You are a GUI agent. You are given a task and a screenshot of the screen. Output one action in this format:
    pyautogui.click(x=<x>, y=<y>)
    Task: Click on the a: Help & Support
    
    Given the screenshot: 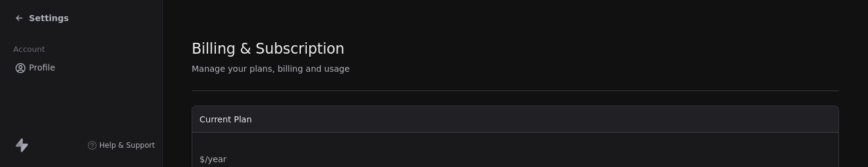 What is the action you would take?
    pyautogui.click(x=121, y=146)
    